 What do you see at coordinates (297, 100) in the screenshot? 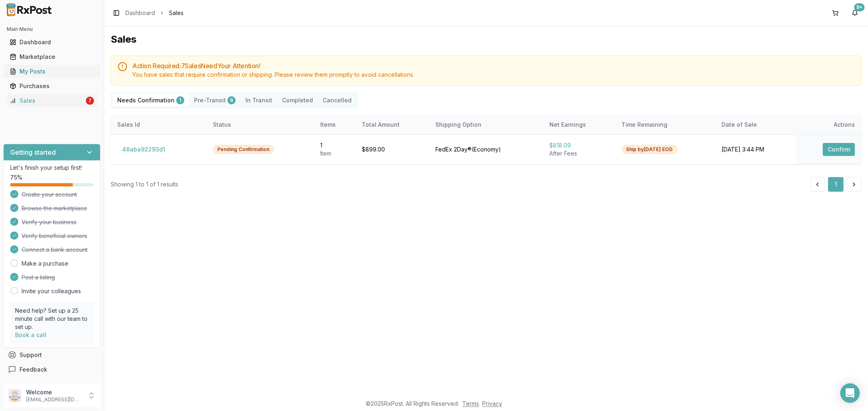
I see `button: Completed` at bounding box center [297, 100].